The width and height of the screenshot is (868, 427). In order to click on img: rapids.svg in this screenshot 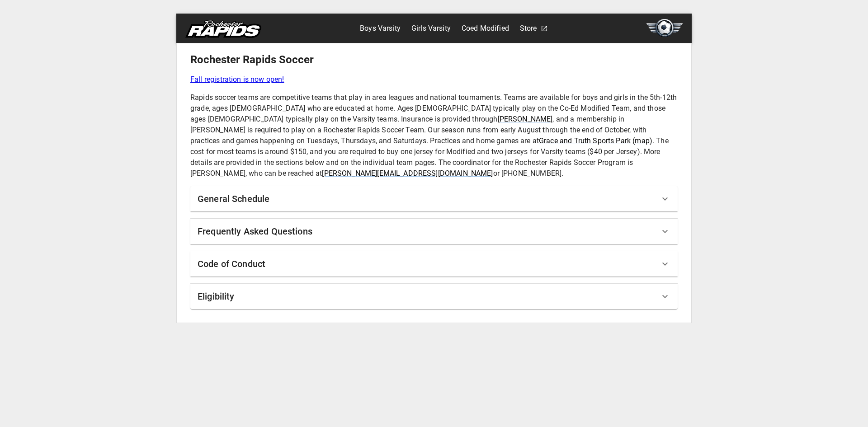, I will do `click(223, 29)`.